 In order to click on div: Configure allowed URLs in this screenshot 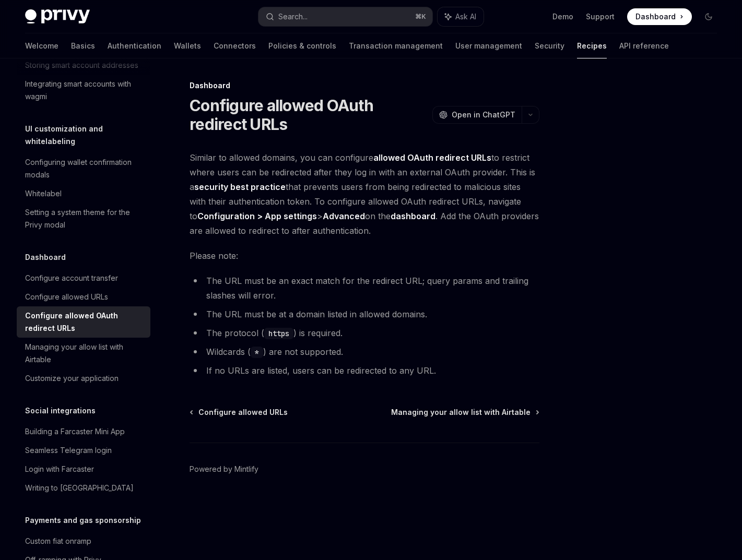, I will do `click(66, 297)`.